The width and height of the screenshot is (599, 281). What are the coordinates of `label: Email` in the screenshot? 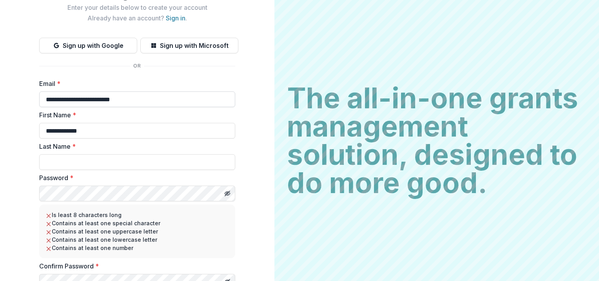 It's located at (135, 84).